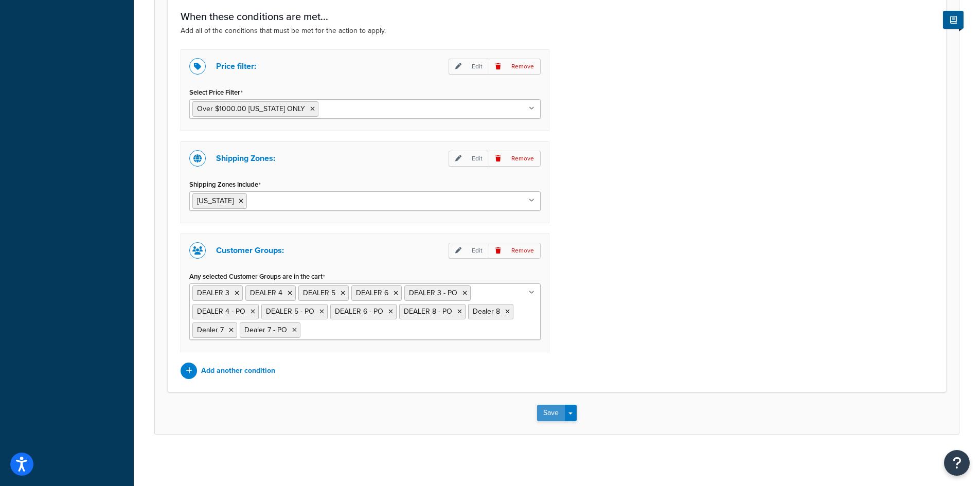 This screenshot has width=980, height=486. Describe the element at coordinates (221, 311) in the screenshot. I see `span: DEALER 4 - PO` at that location.